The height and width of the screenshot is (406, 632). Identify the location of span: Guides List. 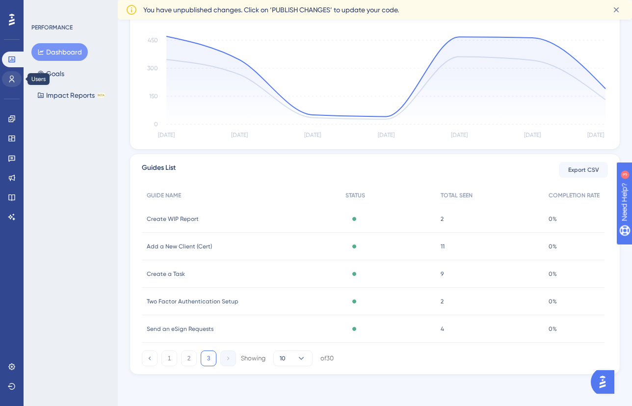
(159, 170).